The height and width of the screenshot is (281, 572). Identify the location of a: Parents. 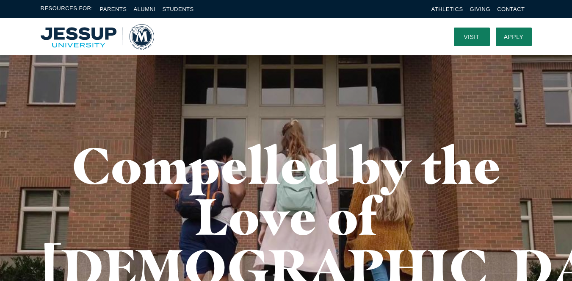
(114, 9).